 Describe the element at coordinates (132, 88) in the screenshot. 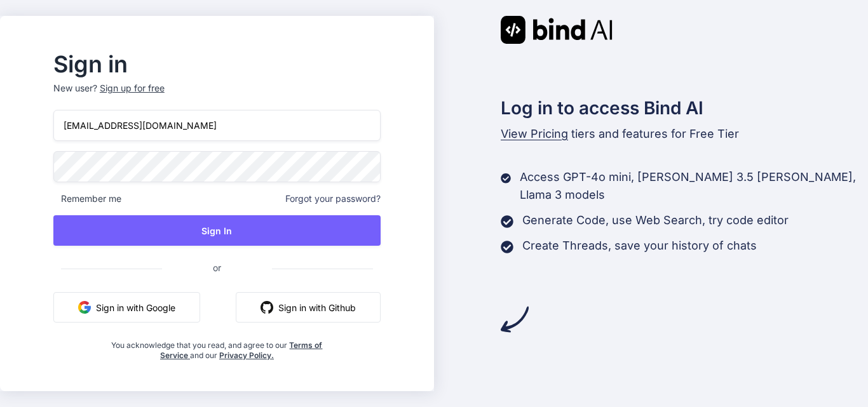

I see `div: Sign up for free` at that location.